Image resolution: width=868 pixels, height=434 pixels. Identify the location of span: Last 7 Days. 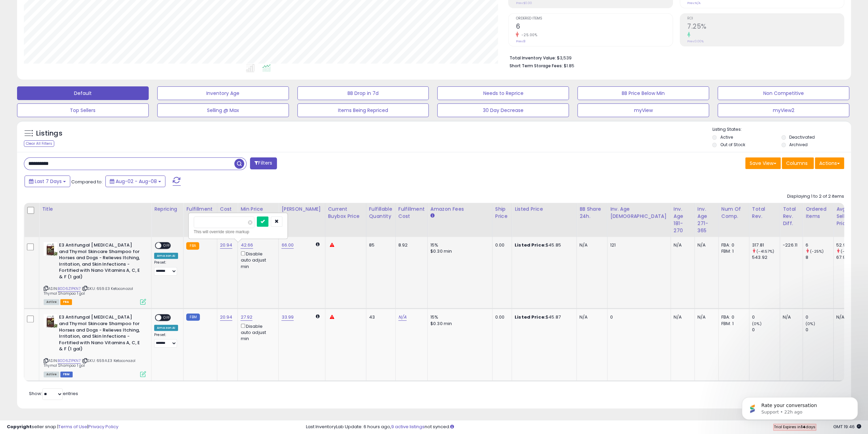
(48, 182).